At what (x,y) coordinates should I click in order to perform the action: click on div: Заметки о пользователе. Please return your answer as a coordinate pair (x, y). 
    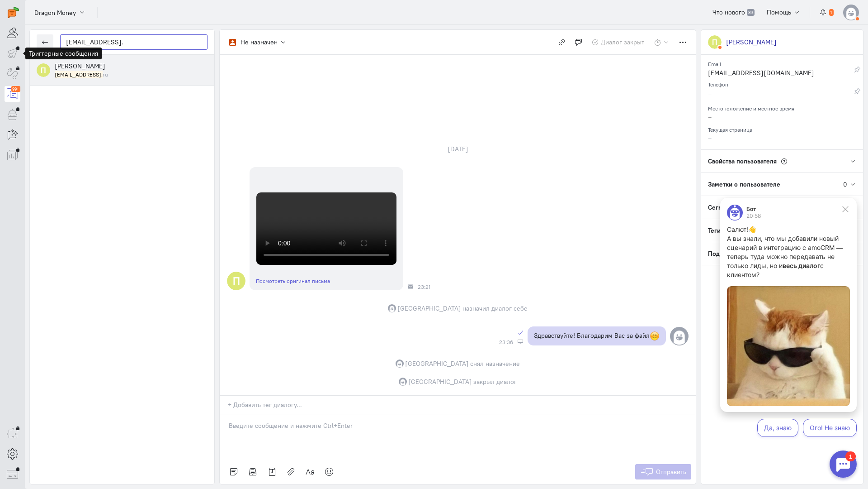
    Looking at the image, I should click on (772, 184).